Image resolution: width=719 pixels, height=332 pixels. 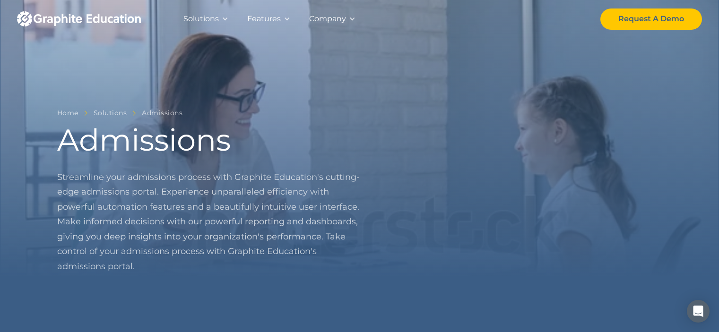 What do you see at coordinates (144, 140) in the screenshot?
I see `h1: Admissions` at bounding box center [144, 140].